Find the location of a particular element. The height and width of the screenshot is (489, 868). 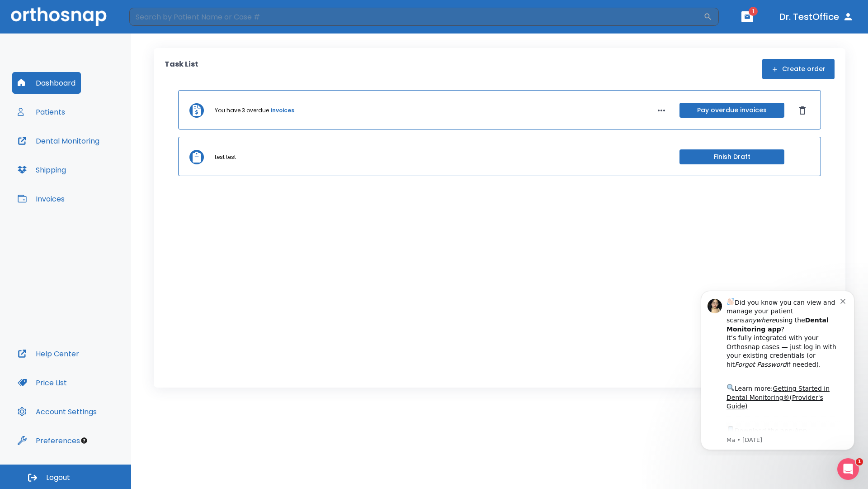

button: Finish Draft is located at coordinates (732, 156).